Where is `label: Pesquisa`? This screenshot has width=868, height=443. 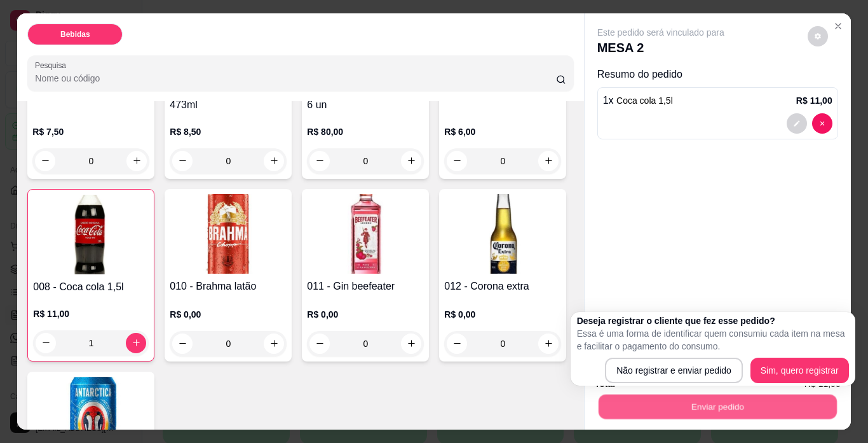
label: Pesquisa is located at coordinates (53, 65).